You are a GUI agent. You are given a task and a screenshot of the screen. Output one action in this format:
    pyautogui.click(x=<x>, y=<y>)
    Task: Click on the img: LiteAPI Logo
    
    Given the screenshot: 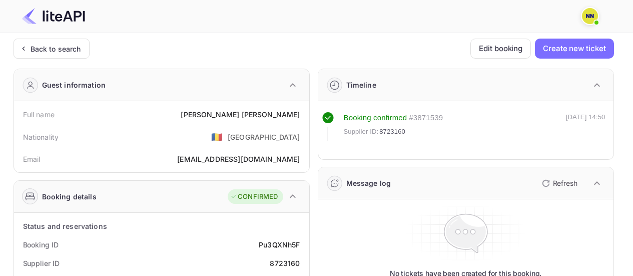 What is the action you would take?
    pyautogui.click(x=54, y=16)
    